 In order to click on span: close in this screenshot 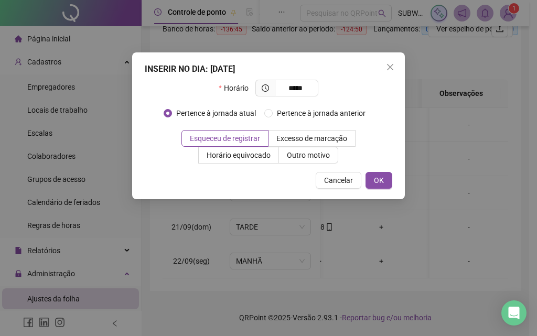, I will do `click(390, 67)`.